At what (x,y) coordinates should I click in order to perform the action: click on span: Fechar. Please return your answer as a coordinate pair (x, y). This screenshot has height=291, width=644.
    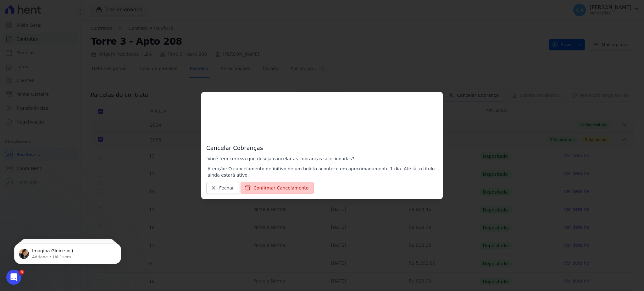
    Looking at the image, I should click on (227, 188).